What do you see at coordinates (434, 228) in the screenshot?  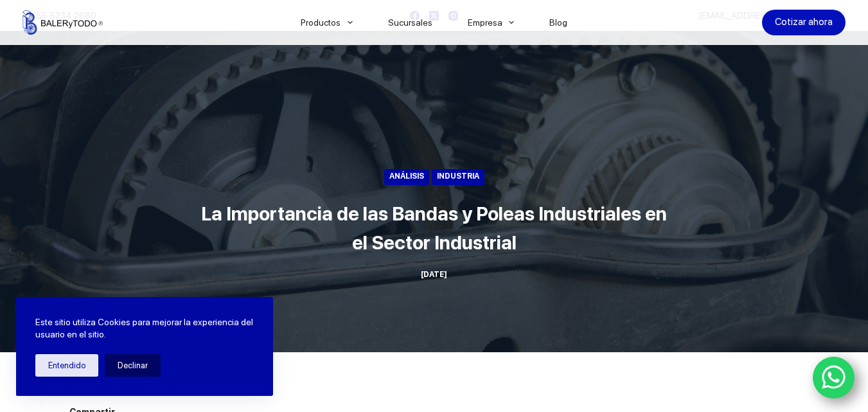 I see `h1: La Importancia de las Bandas y Poleas Industriales en el Sector Industrial` at bounding box center [434, 228].